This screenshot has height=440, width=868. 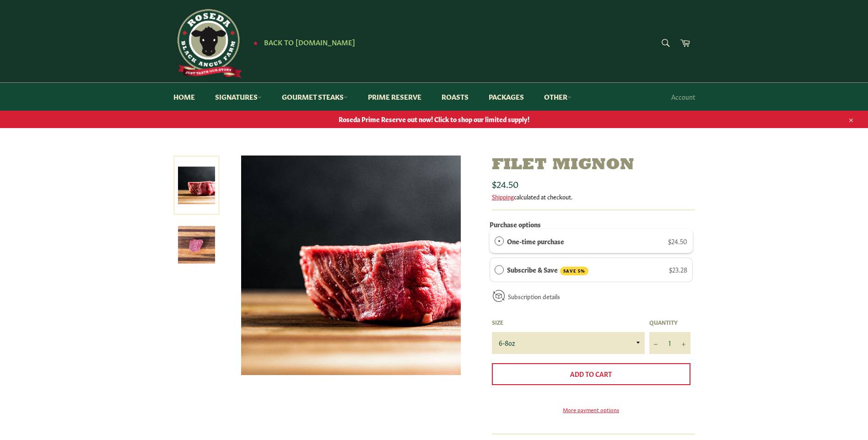 I want to click on div: Subscribe & Save, so click(x=499, y=269).